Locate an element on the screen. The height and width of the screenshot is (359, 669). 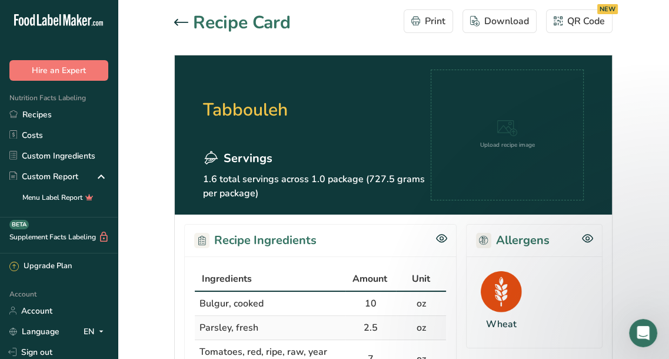
div: Wheat is located at coordinates (502, 324).